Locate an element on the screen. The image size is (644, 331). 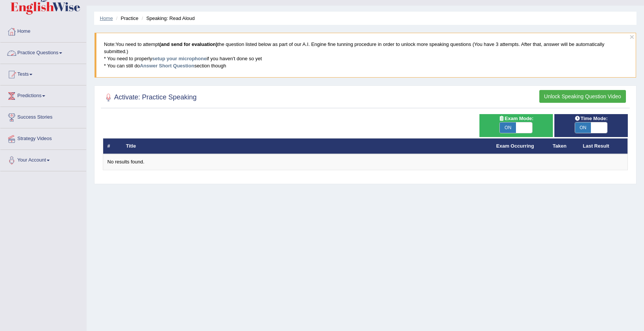
a: Tests is located at coordinates (43, 73).